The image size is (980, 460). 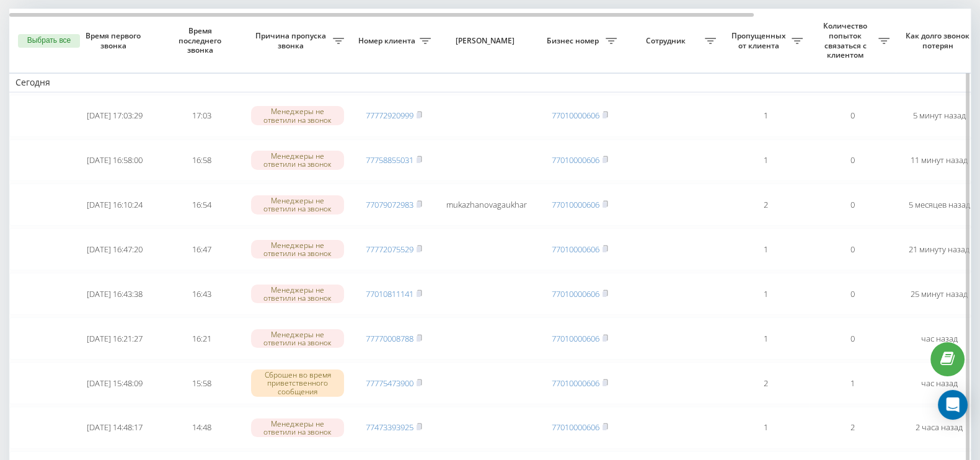 I want to click on div: Open Intercom Messenger, so click(x=953, y=405).